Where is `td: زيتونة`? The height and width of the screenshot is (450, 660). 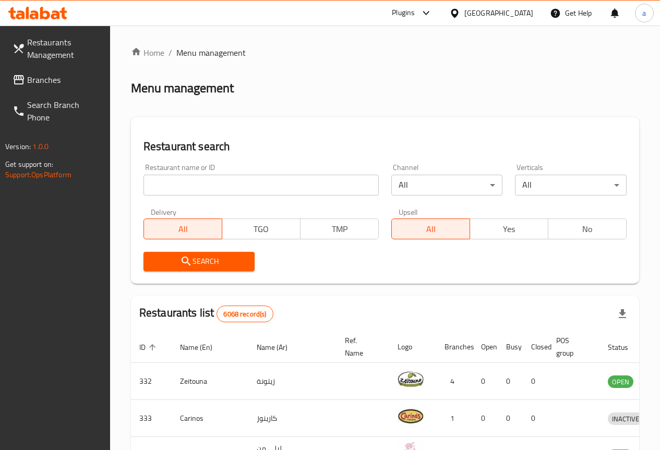
td: زيتونة is located at coordinates (292, 381).